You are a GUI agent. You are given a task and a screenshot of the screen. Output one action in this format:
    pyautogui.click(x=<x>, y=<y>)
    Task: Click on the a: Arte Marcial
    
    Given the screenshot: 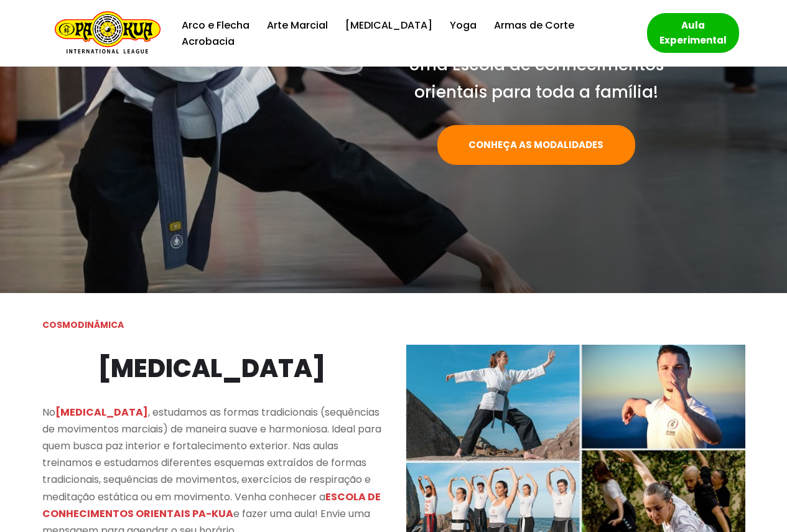 What is the action you would take?
    pyautogui.click(x=297, y=25)
    